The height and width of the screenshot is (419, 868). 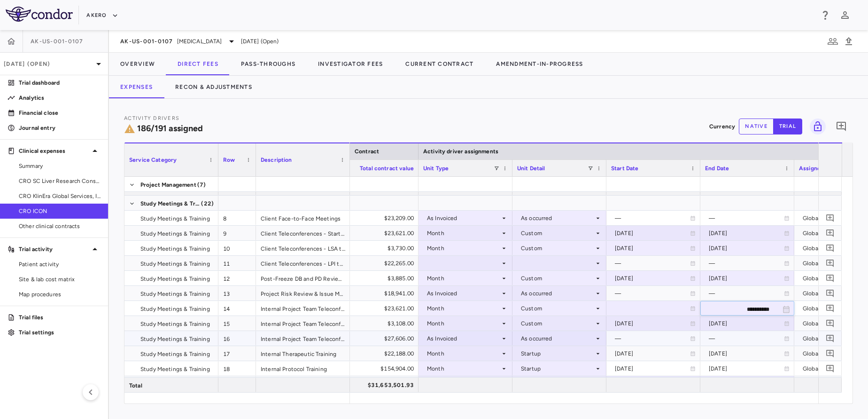 I want to click on span: Row, so click(x=229, y=160).